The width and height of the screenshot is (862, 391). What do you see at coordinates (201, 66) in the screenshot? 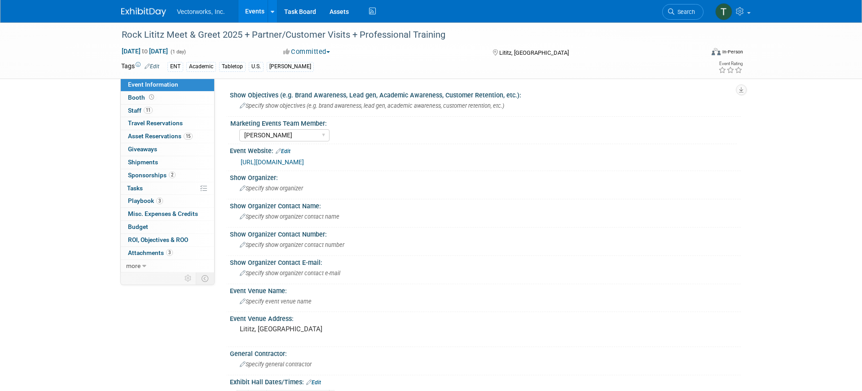
I see `div: Academic` at bounding box center [201, 66].